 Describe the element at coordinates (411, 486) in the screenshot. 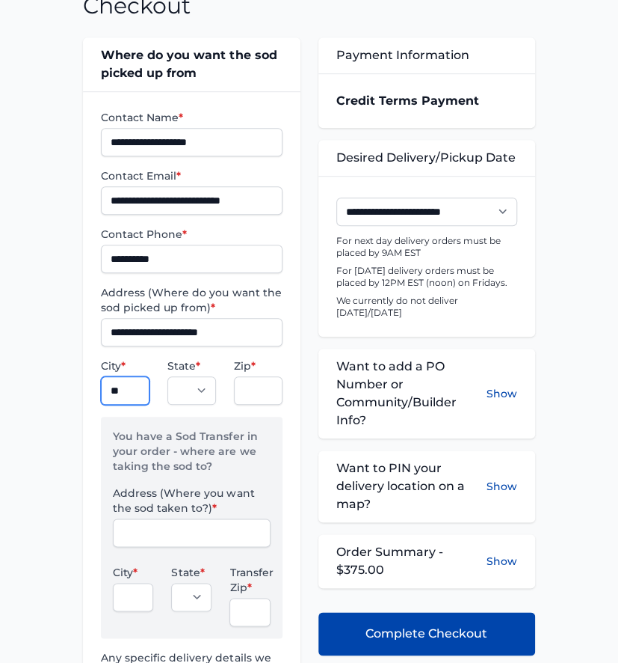

I see `span: Want to PIN your delivery location on a map?` at that location.